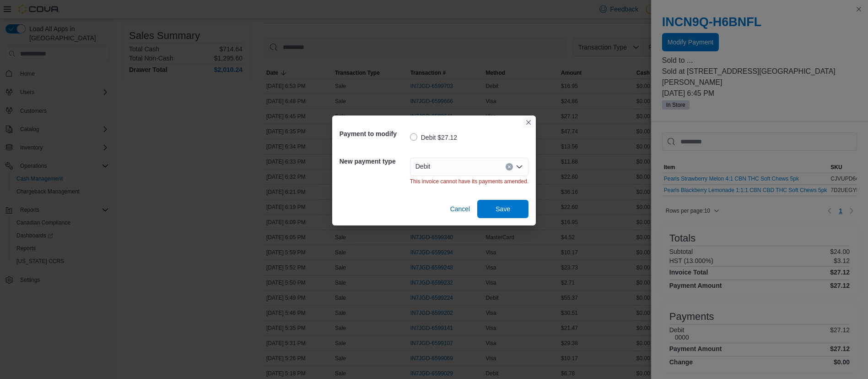 The image size is (868, 379). I want to click on div: This invoice cannot have its payments amended., so click(469, 181).